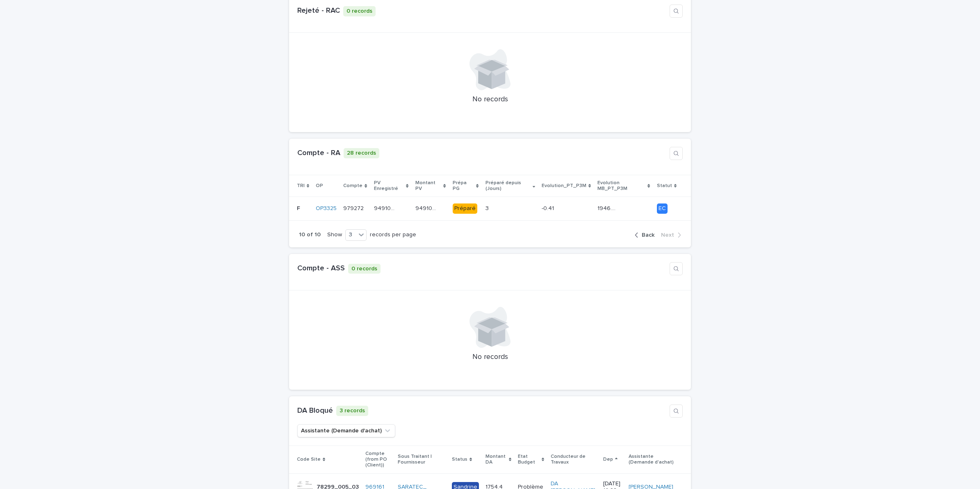  Describe the element at coordinates (488, 208) in the screenshot. I see `p: 3` at that location.